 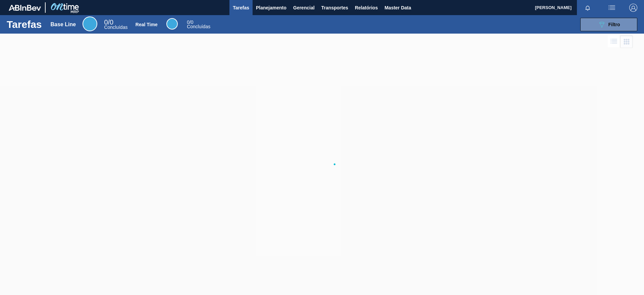 What do you see at coordinates (304, 8) in the screenshot?
I see `span: Gerencial` at bounding box center [304, 8].